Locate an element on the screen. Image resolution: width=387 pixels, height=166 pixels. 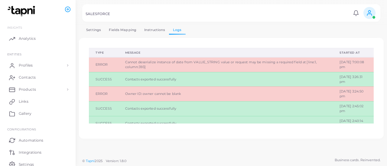
a: Products is located at coordinates (38, 90).